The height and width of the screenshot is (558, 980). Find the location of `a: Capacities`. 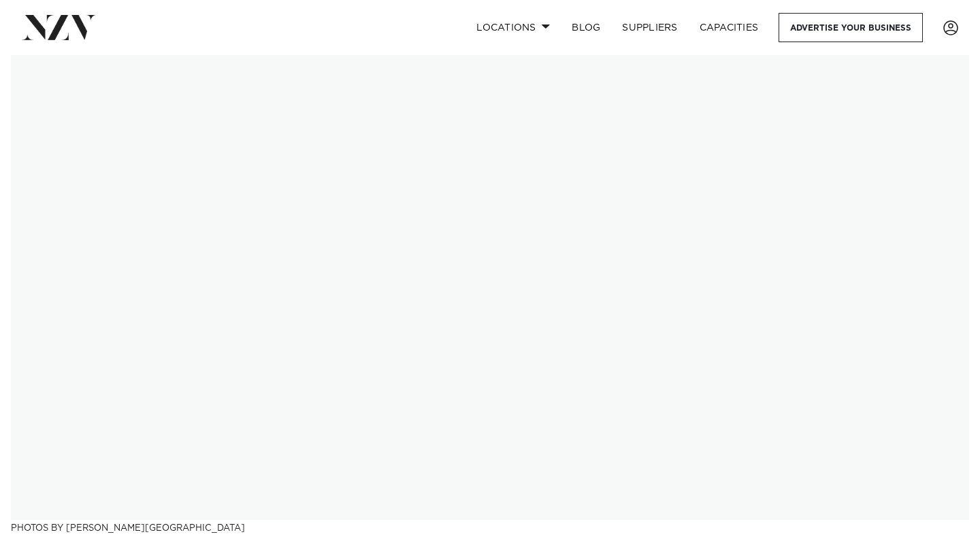

a: Capacities is located at coordinates (729, 27).